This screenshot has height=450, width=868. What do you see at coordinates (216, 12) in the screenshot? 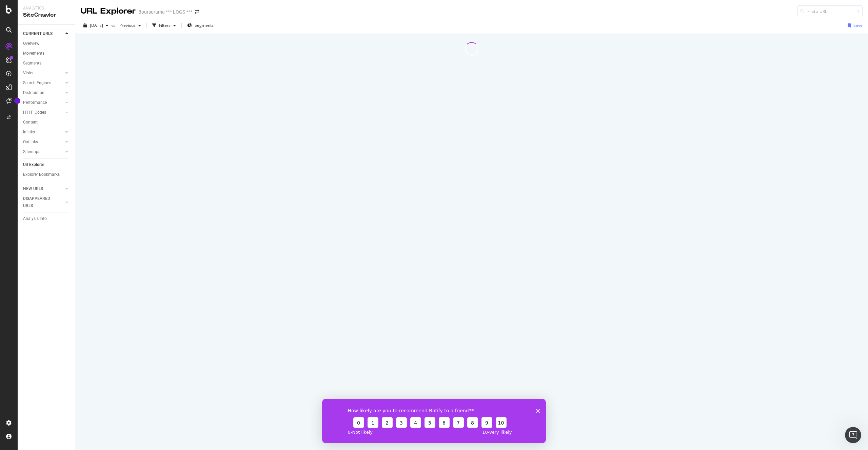
I see `div: Close survey` at bounding box center [216, 12].